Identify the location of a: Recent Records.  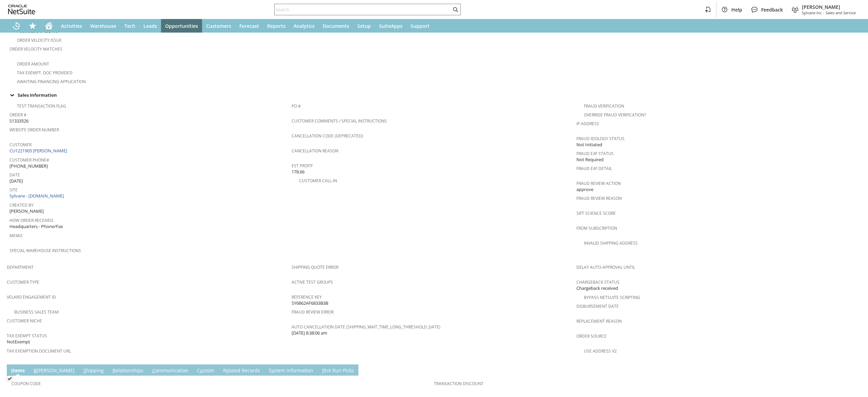
(16, 26).